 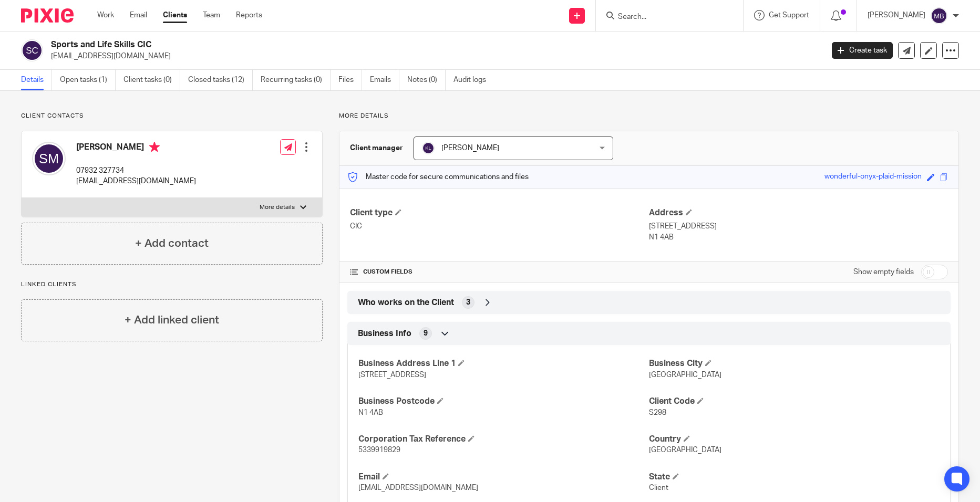 I want to click on h4: Client Code, so click(x=795, y=401).